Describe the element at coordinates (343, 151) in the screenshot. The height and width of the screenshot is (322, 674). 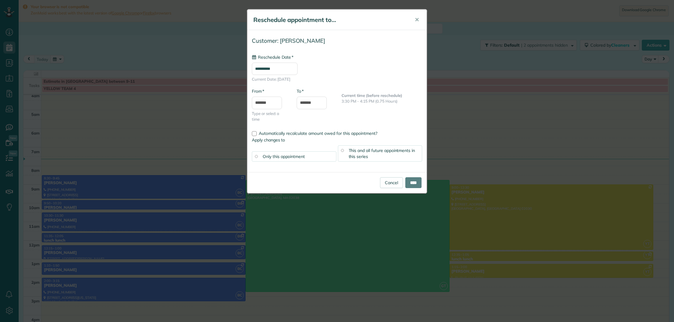
I see `input: This and all future appointments in this series` at that location.